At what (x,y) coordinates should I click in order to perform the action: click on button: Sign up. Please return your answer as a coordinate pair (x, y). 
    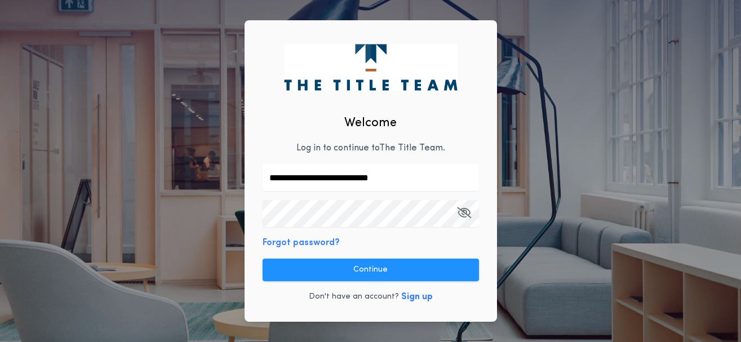
    Looking at the image, I should click on (417, 297).